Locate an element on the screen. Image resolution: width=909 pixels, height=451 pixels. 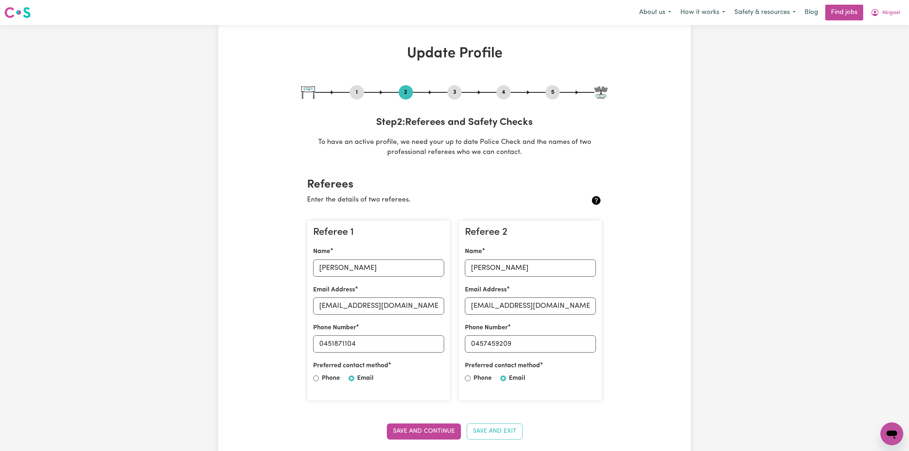
button: About us is located at coordinates (655, 13).